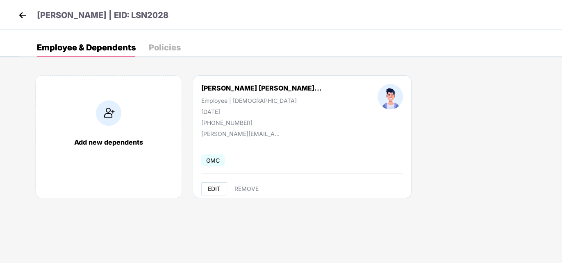 The height and width of the screenshot is (263, 562). What do you see at coordinates (214, 189) in the screenshot?
I see `span: EDIT` at bounding box center [214, 189].